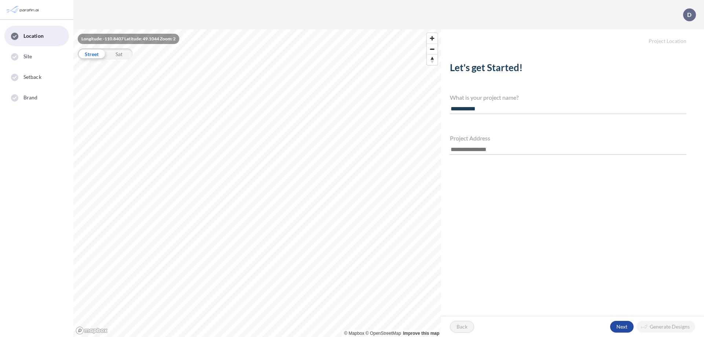  I want to click on a: OpenStreetMap, so click(383, 333).